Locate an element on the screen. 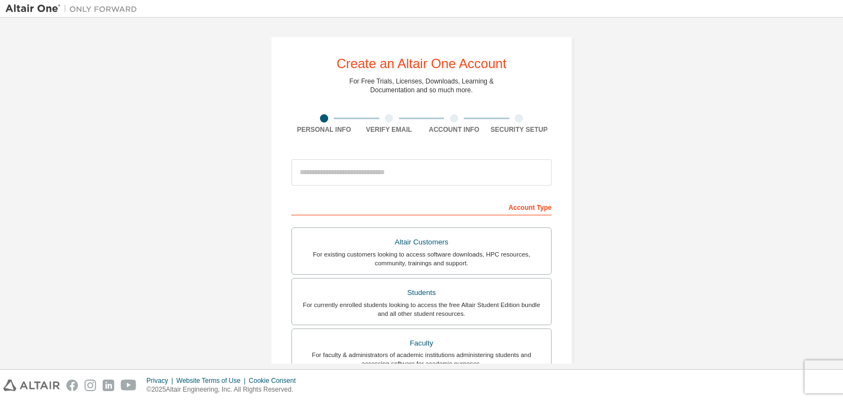 Image resolution: width=843 pixels, height=401 pixels. img: facebook.svg is located at coordinates (72, 385).